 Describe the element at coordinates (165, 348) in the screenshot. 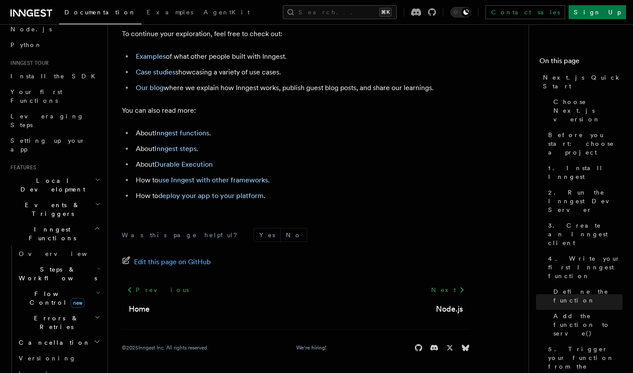

I see `div: © 2025 Inngest Inc. All rights reserved.` at that location.